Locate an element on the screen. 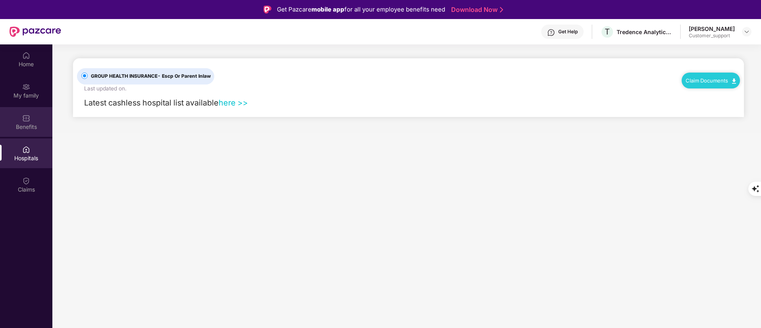 The width and height of the screenshot is (761, 328). a: Download Now is located at coordinates (476, 10).